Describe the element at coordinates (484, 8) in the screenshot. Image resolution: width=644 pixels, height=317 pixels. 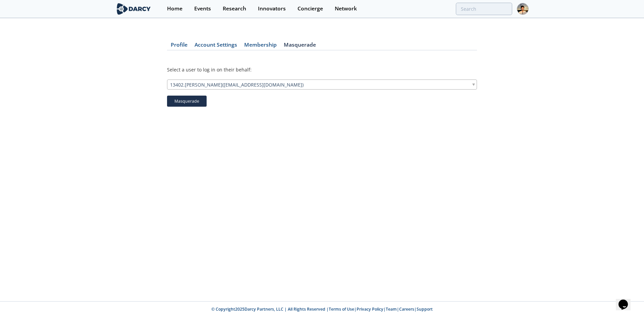
I see `input: Advanced Search` at that location.